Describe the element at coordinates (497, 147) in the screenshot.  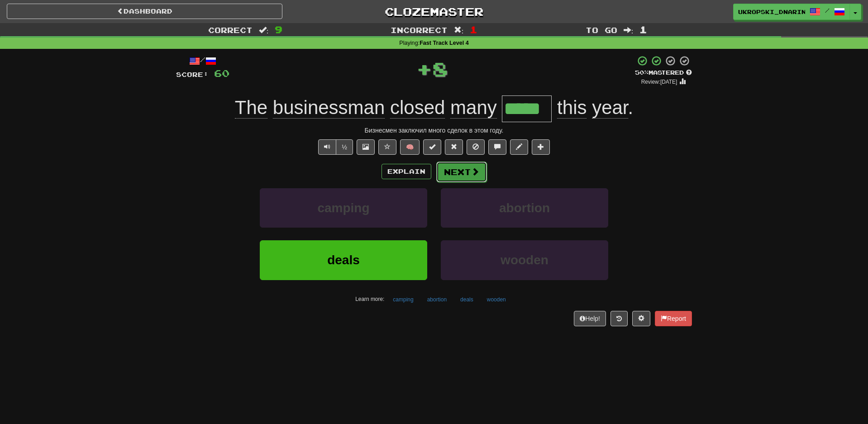
I see `button: Discuss sentence (alt+u)` at that location.